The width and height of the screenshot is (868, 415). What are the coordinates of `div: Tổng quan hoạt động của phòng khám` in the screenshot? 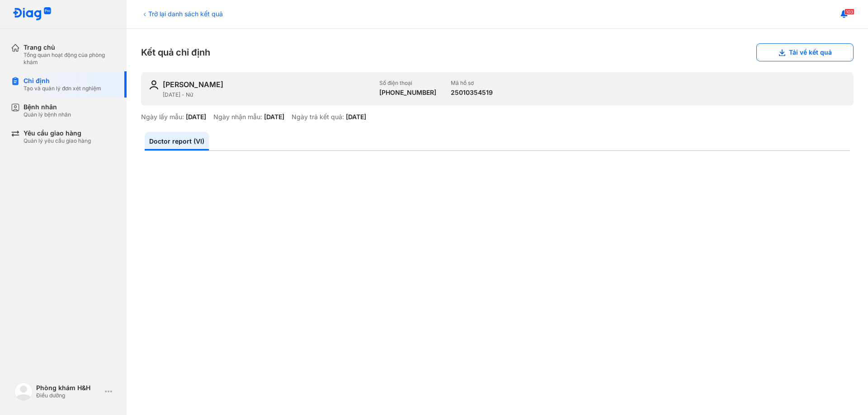 It's located at (70, 59).